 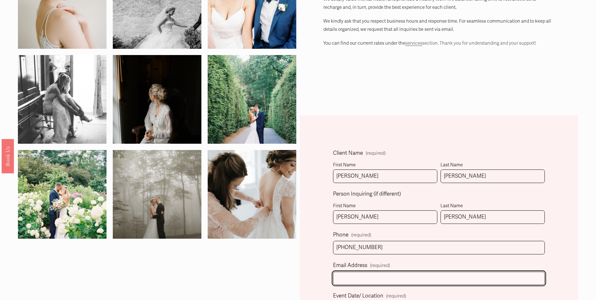 I want to click on p: You can find our current rates under the, so click(x=439, y=43).